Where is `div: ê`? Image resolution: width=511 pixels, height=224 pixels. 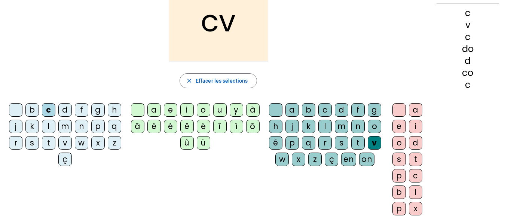 div: ê is located at coordinates (187, 126).